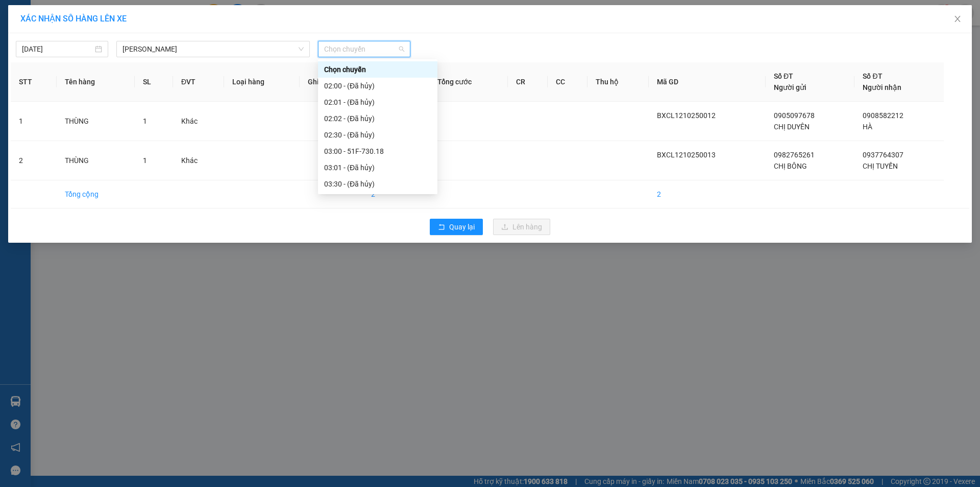 The width and height of the screenshot is (980, 487). Describe the element at coordinates (378, 167) in the screenshot. I see `div: 03:01 - (Đã hủy)` at that location.